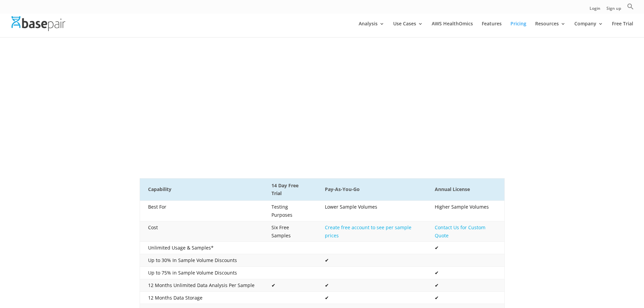 The width and height of the screenshot is (644, 308). Describe the element at coordinates (368, 231) in the screenshot. I see `a: Create free account to see per sample prices` at that location.